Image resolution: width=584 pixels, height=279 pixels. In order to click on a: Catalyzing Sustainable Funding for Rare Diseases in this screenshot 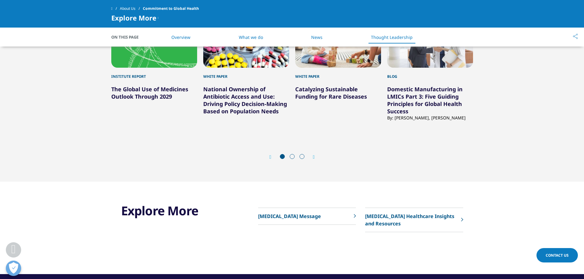, I will do `click(331, 93)`.